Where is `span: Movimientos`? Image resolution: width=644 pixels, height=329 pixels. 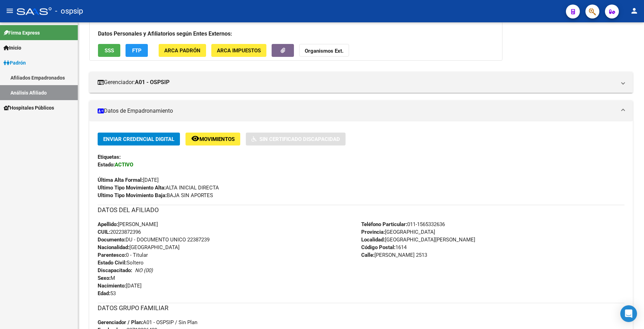
span: Movimientos is located at coordinates (217, 139).